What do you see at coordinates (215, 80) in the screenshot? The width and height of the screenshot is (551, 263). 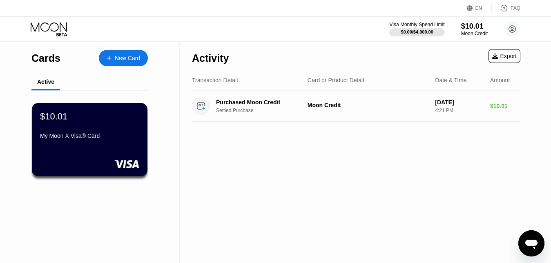 I see `div: Transaction Detail` at bounding box center [215, 80].